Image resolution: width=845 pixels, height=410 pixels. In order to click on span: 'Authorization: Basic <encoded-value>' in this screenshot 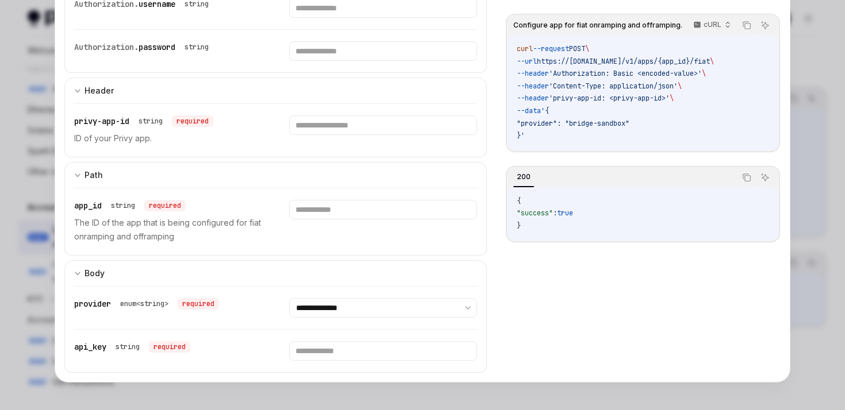, I will do `click(625, 74)`.